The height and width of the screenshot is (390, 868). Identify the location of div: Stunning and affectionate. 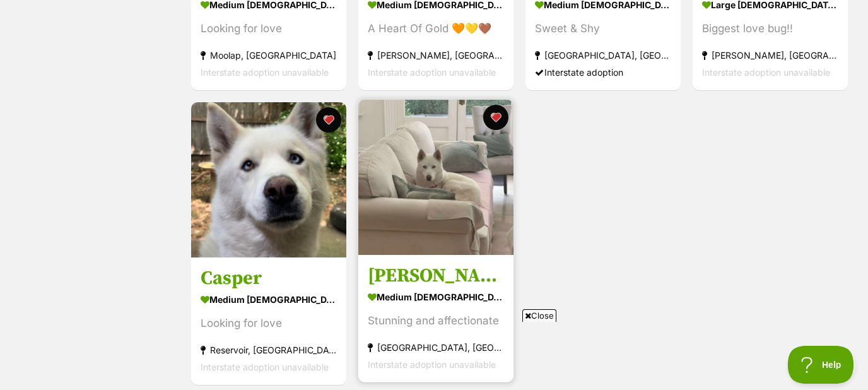
(436, 321).